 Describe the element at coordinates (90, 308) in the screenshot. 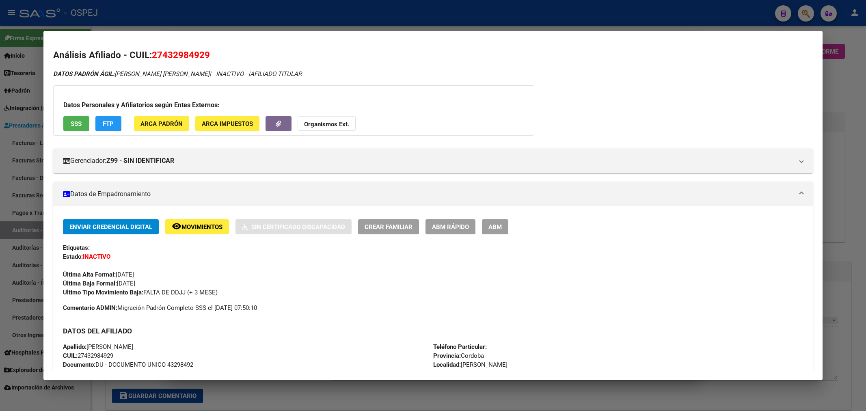

I see `strong: Comentario ADMIN:` at that location.